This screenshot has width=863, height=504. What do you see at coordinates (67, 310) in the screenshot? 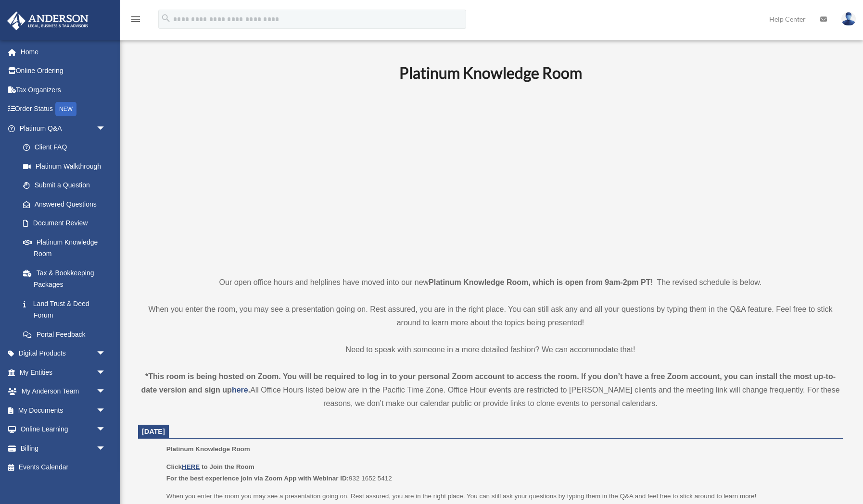
I see `a: Land Trust & Deed Forum` at bounding box center [67, 310].